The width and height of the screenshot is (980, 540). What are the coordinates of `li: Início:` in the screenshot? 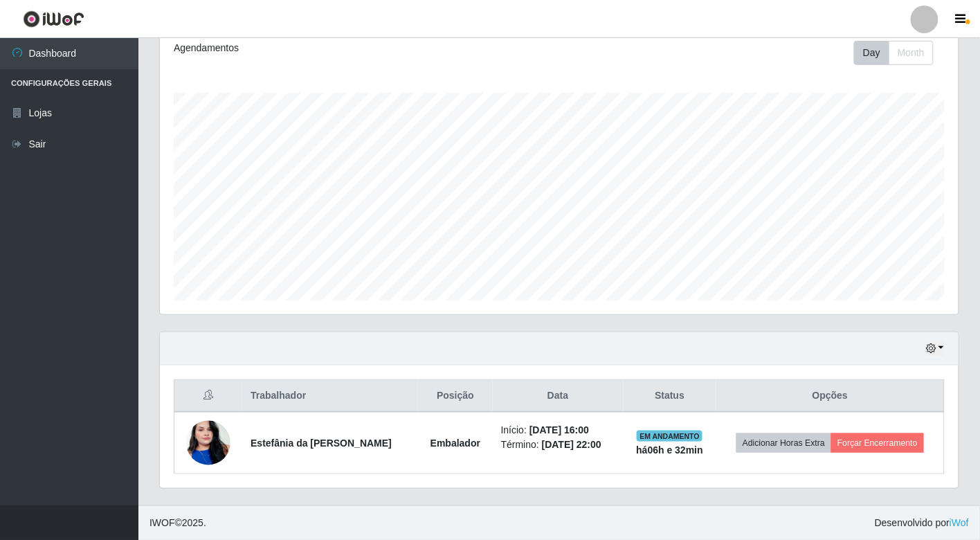 It's located at (558, 430).